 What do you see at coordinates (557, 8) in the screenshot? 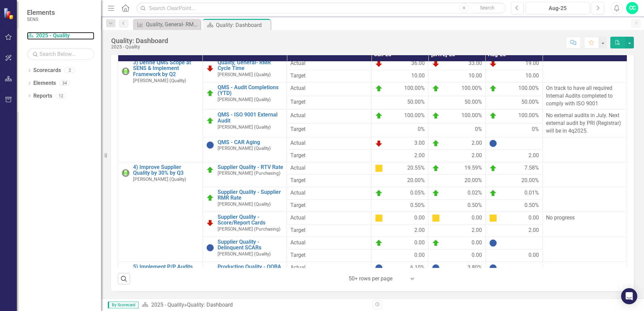
I see `div: Aug-25` at bounding box center [557, 8].